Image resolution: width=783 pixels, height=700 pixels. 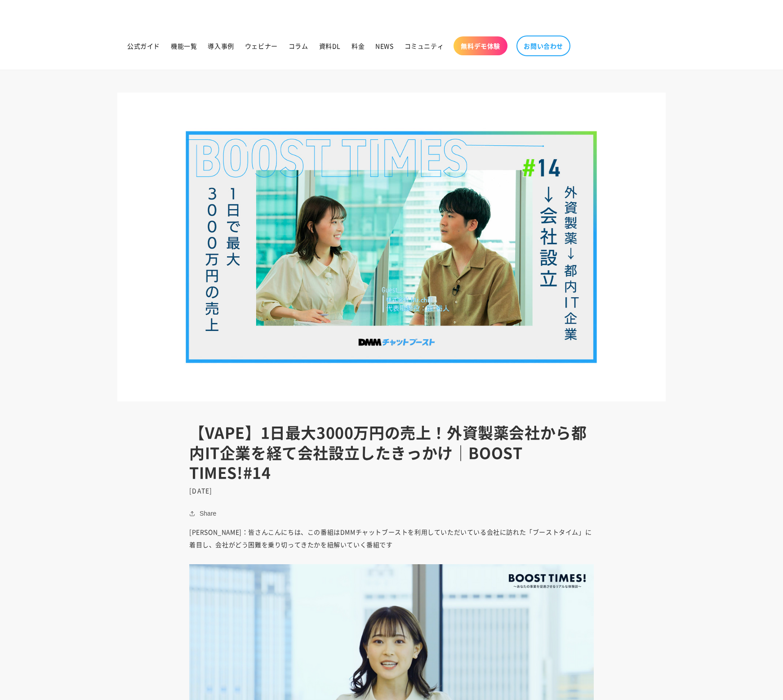 What do you see at coordinates (144, 46) in the screenshot?
I see `a: 公式ガイド` at bounding box center [144, 46].